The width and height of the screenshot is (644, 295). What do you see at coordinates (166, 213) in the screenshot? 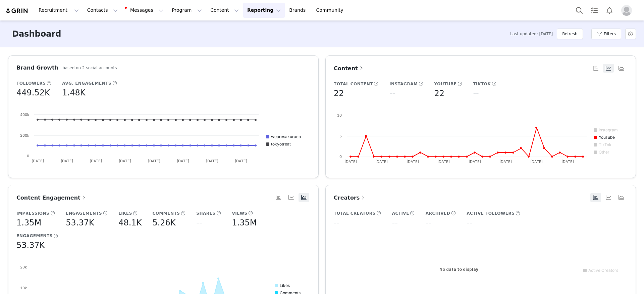
I see `h5: Comments` at bounding box center [166, 213].